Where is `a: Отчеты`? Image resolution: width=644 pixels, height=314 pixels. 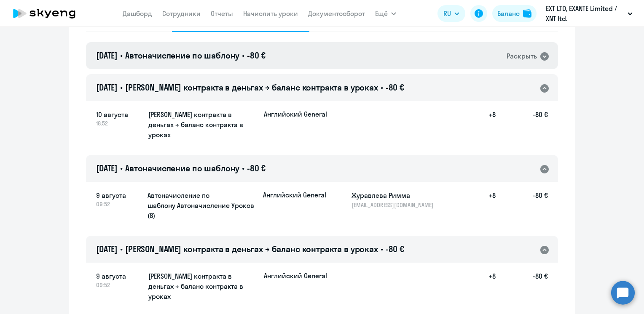
a: Отчеты is located at coordinates (222, 13).